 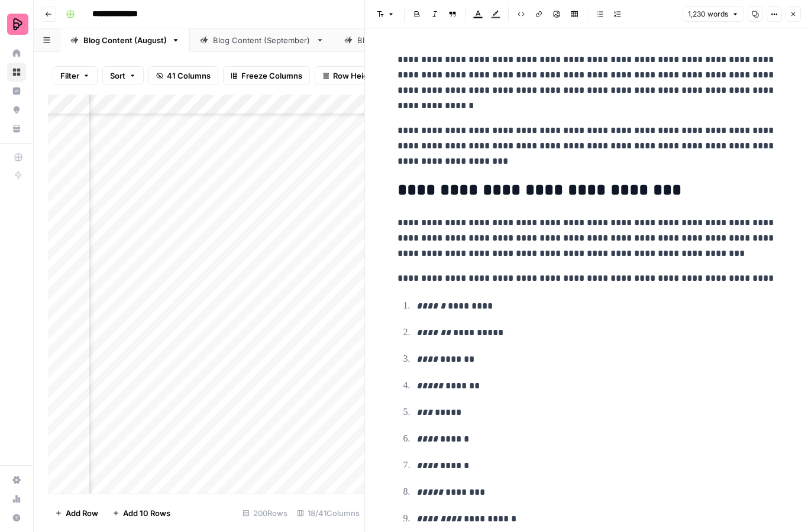 What do you see at coordinates (349, 75) in the screenshot?
I see `button: Row Height` at bounding box center [349, 75].